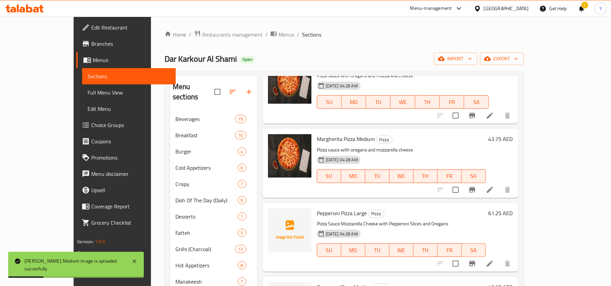 This screenshot has height=286, width=611. What do you see at coordinates (346, 139) in the screenshot?
I see `span: Margherita Pizza Medium` at bounding box center [346, 139].